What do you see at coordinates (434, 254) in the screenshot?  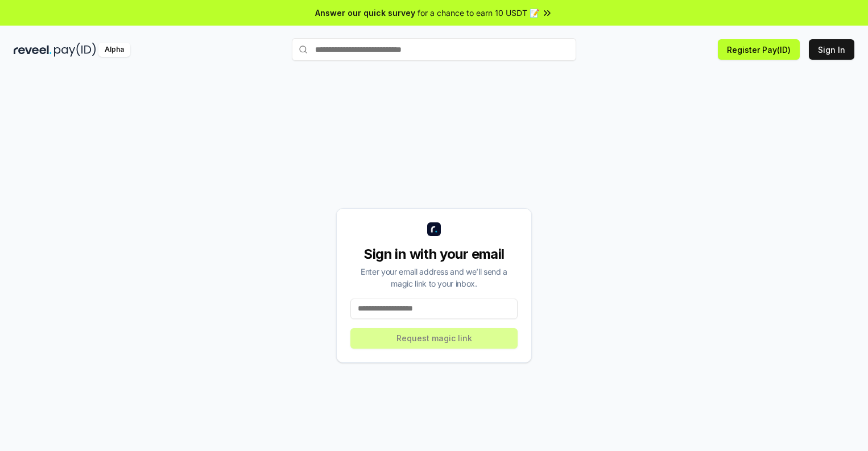 I see `div: Sign in with your email` at bounding box center [434, 254].